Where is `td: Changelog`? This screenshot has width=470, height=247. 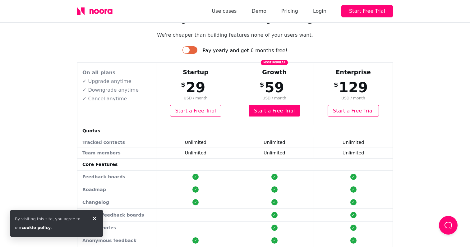 td: Changelog is located at coordinates (117, 202).